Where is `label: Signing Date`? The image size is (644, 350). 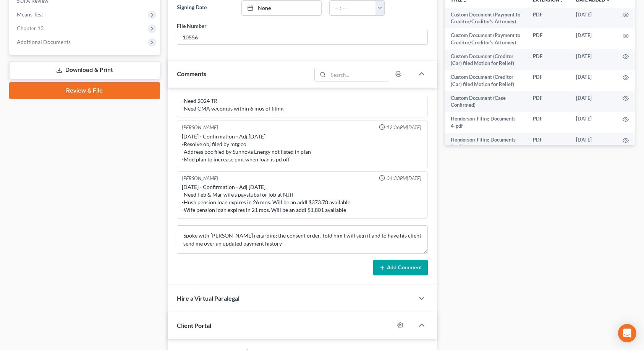
label: Signing Date is located at coordinates (205, 8).